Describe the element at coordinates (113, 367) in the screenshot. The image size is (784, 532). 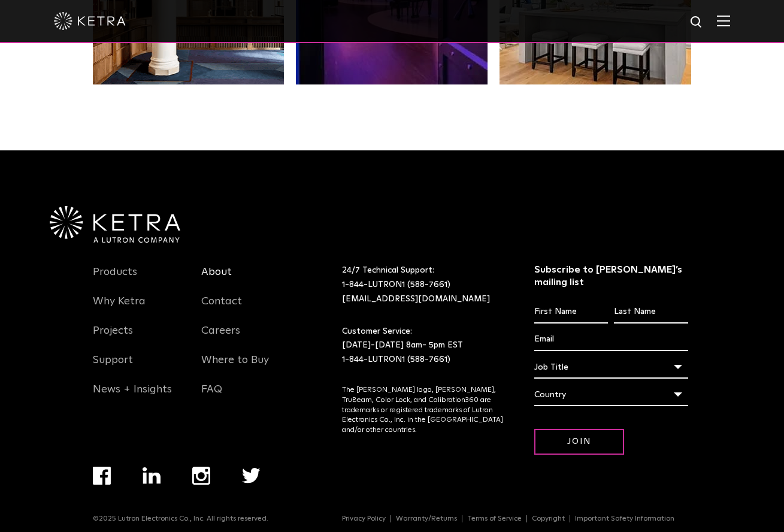
I see `a: Support` at that location.